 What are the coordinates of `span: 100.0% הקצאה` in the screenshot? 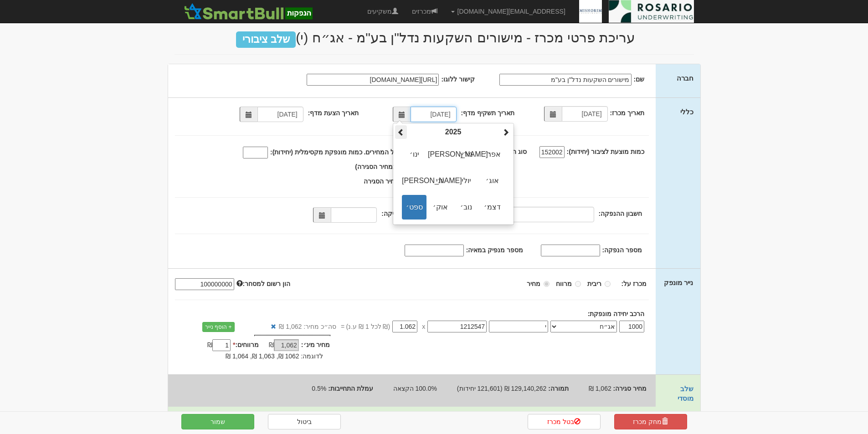 It's located at (415, 388).